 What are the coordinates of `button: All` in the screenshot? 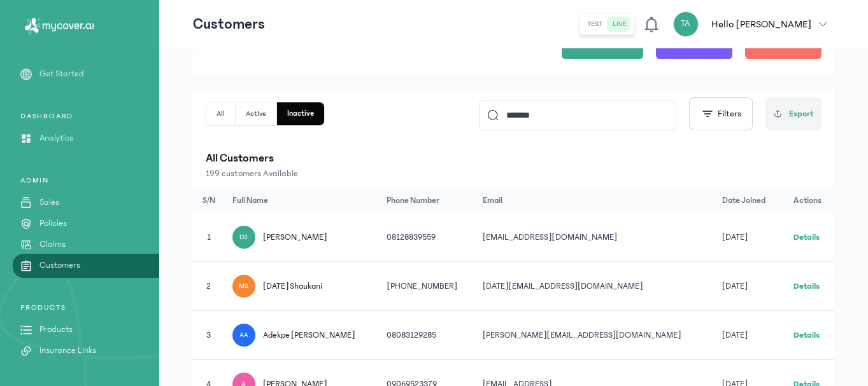 It's located at (221, 114).